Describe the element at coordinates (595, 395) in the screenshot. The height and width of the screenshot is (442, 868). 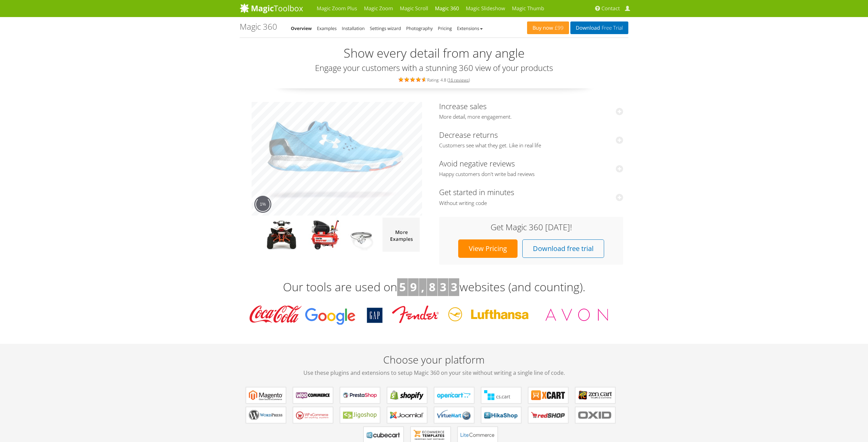
I see `a: Magic 360 for Zen Cart` at that location.